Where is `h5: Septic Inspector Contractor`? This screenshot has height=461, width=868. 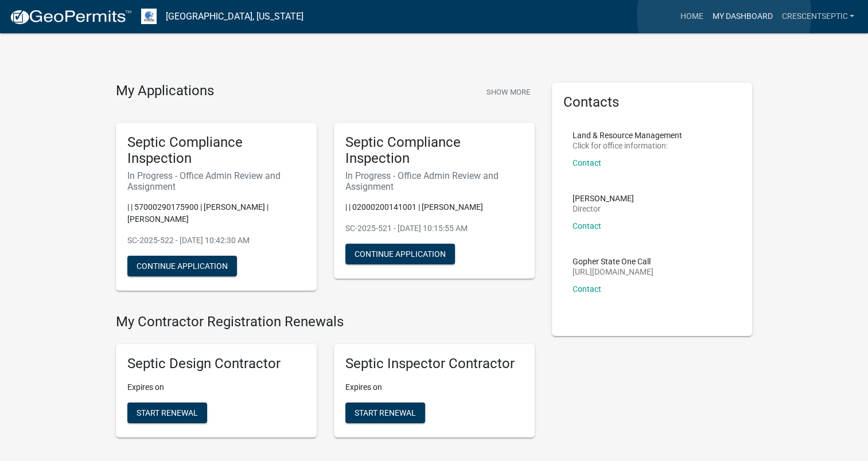
h5: Septic Inspector Contractor is located at coordinates (434, 364).